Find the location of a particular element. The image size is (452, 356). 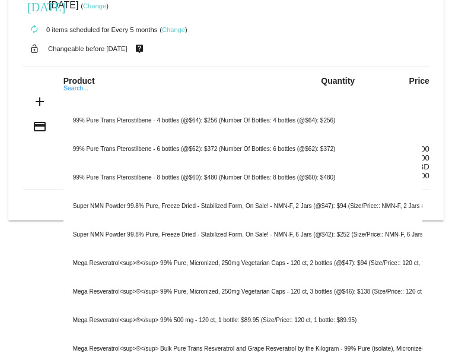

div: Mega Resveratrol<sup>®</sup> 99% Pure, Micronized, 250mg Vegetarian Caps - 120 ct, 3 bottles (@$4... is located at coordinates (243, 291).